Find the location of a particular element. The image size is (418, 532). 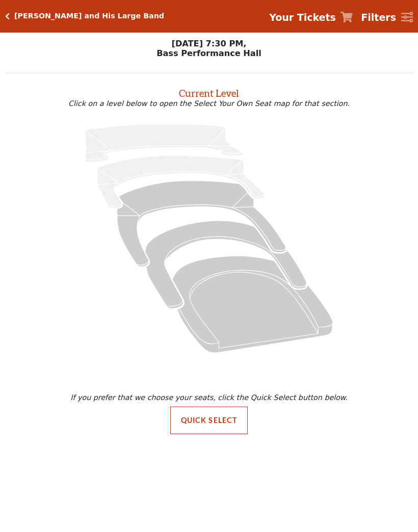

p: If you prefer that we choose your seats, click the Quick Select button below. is located at coordinates (209, 397).